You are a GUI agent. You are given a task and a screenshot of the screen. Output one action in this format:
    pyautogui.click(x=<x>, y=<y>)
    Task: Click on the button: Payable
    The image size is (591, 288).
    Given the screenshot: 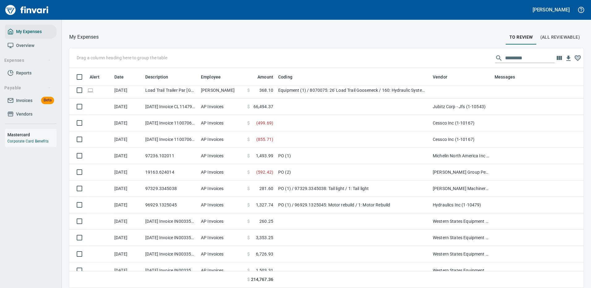 What is the action you would take?
    pyautogui.click(x=28, y=88)
    